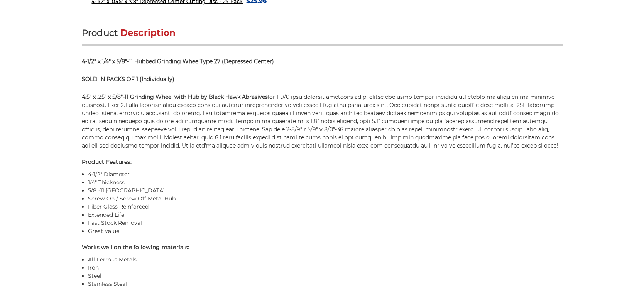  What do you see at coordinates (325, 174) in the screenshot?
I see `li: 4-1/2" Diameter` at bounding box center [325, 174].